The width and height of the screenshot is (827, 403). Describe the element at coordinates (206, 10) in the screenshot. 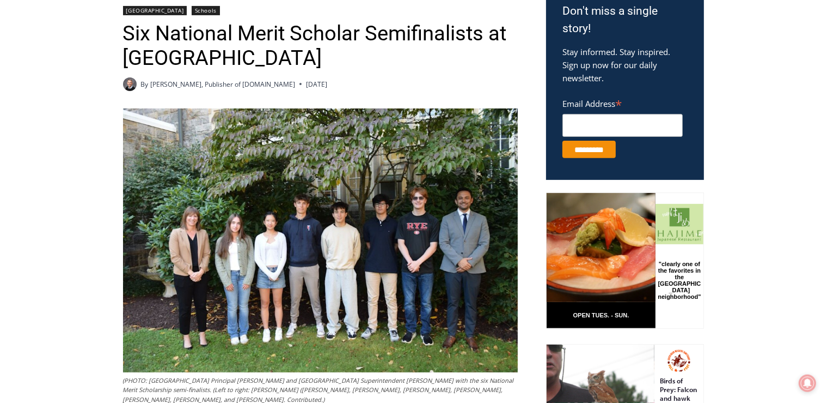

I see `a: Schools` at that location.